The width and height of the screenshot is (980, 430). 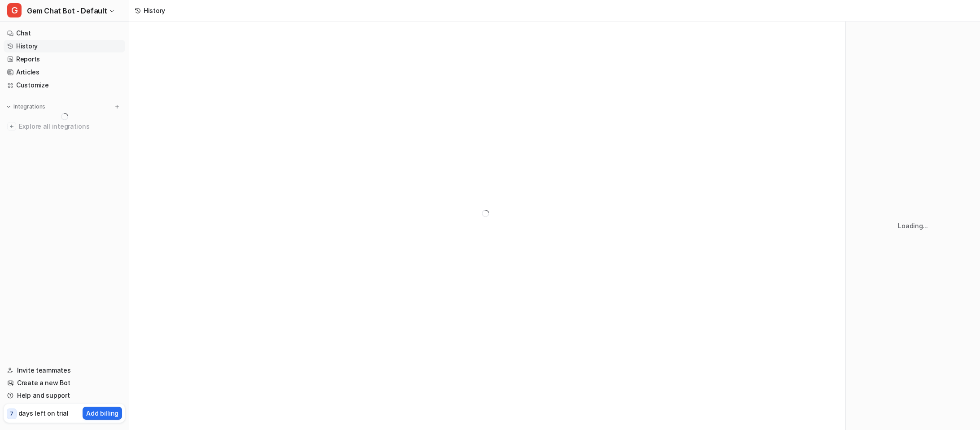 I want to click on a: Articles, so click(x=64, y=72).